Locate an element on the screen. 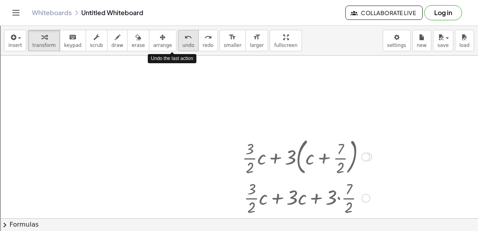 This screenshot has width=478, height=231. div: Sign out is located at coordinates (239, 43).